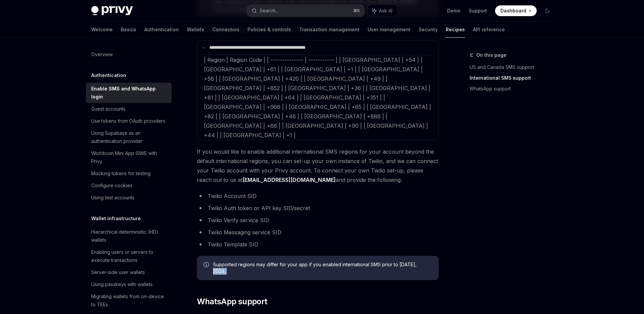 This screenshot has width=644, height=314. I want to click on span: WhatsApp support, so click(232, 302).